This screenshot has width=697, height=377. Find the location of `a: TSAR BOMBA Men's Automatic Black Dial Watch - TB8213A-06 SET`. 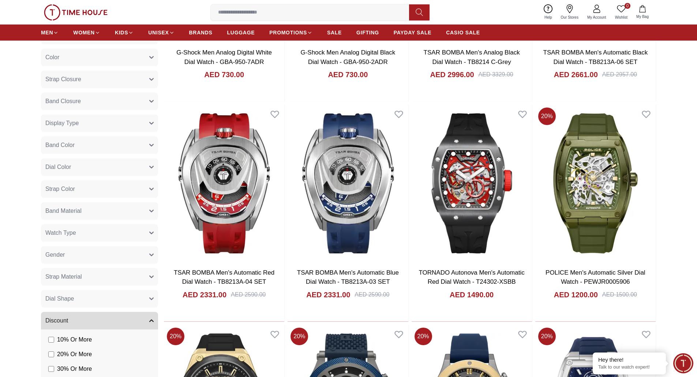

a: TSAR BOMBA Men's Automatic Black Dial Watch - TB8213A-06 SET is located at coordinates (596, 57).